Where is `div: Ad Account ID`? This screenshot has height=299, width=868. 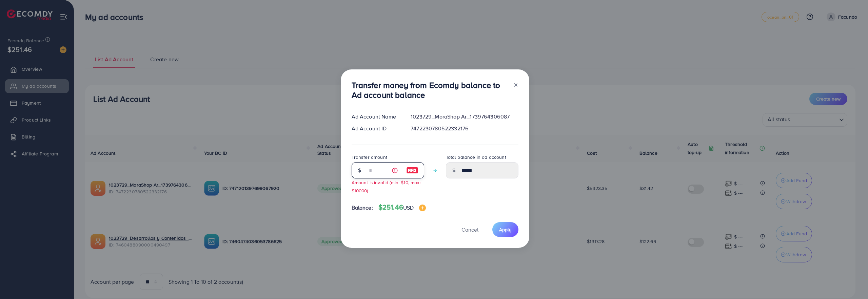 div: Ad Account ID is located at coordinates (376, 128).